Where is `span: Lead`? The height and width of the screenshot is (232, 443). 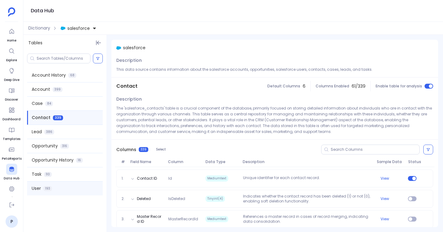
span: Lead is located at coordinates (37, 132).